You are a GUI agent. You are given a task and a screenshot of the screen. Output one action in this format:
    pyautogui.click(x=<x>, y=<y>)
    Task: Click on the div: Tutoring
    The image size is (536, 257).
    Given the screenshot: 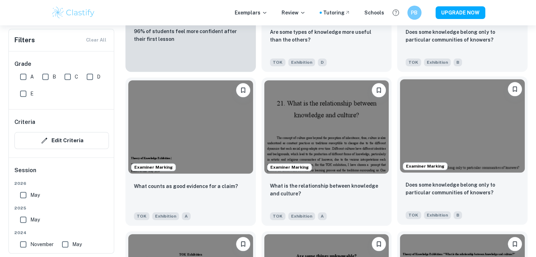 What is the action you would take?
    pyautogui.click(x=337, y=13)
    